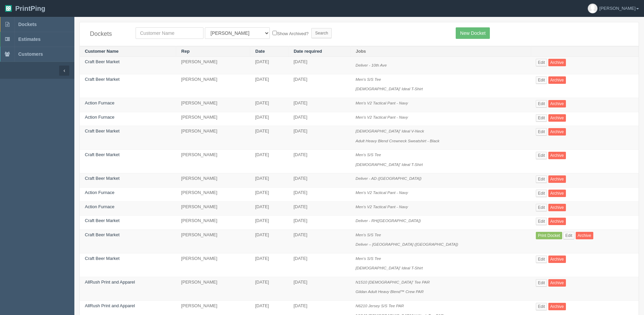 This screenshot has height=315, width=644. Describe the element at coordinates (107, 34) in the screenshot. I see `h4: Dockets` at that location.